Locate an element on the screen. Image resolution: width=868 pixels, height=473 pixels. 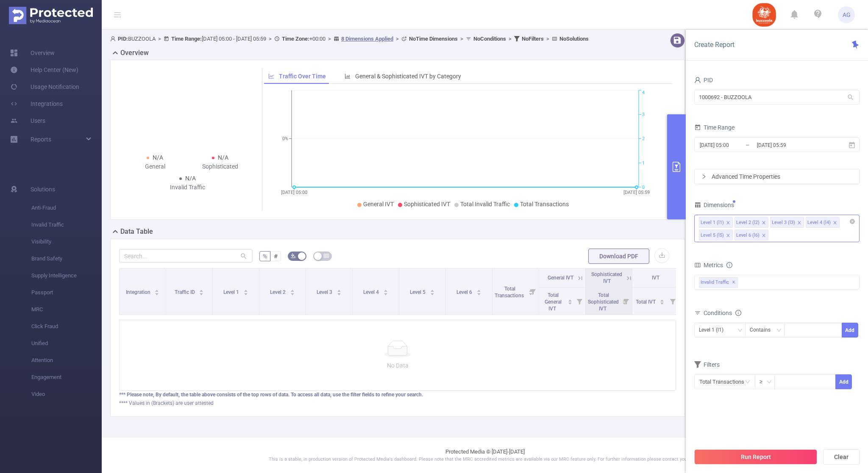
span: Click Fraud is located at coordinates (66, 327).